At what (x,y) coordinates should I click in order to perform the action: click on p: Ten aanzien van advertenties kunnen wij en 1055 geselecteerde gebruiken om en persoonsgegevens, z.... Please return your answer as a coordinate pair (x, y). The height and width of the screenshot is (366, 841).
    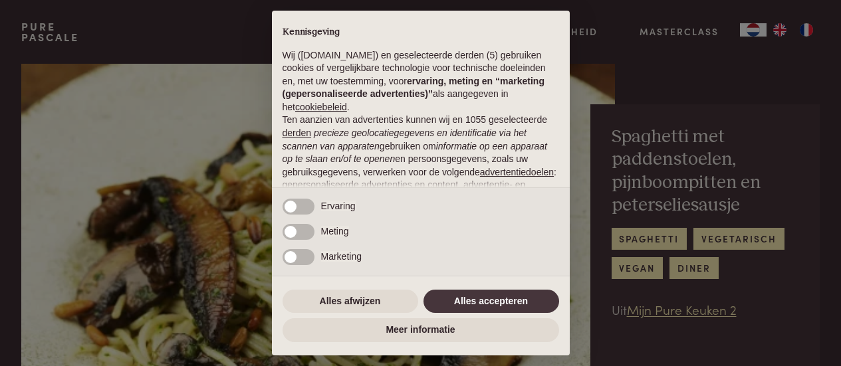
    Looking at the image, I should click on (421, 159).